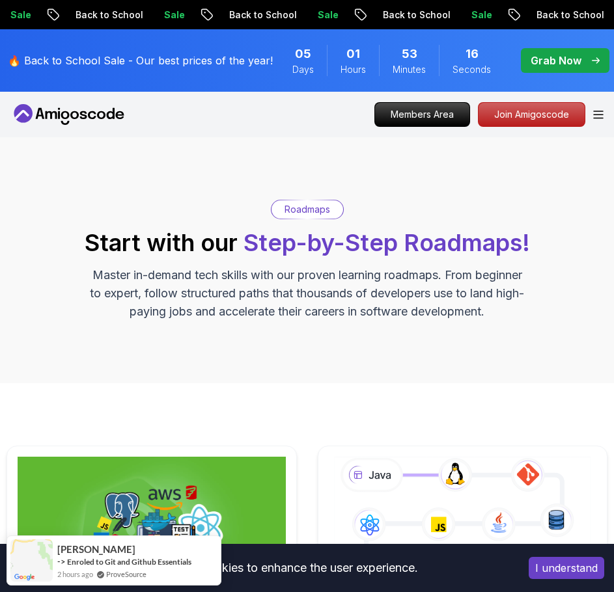 This screenshot has width=614, height=592. Describe the element at coordinates (307, 294) in the screenshot. I see `p: Master in-demand tech skills with our proven learning roadmaps. From beginner to expert, follow s...` at that location.